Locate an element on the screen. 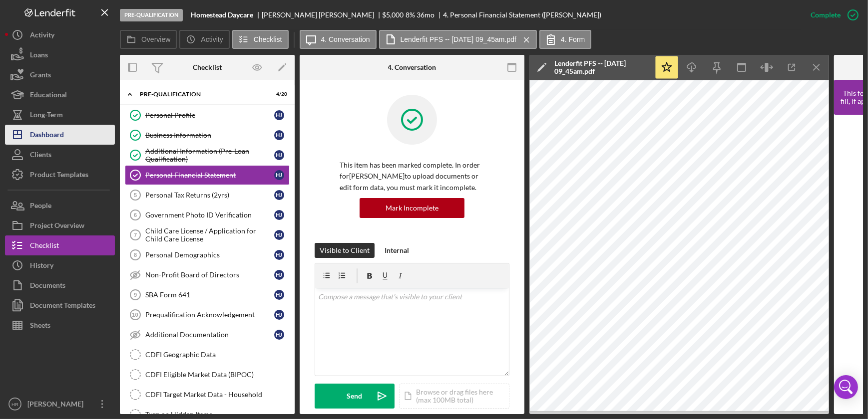  div: 4 / 20 is located at coordinates (278, 94).